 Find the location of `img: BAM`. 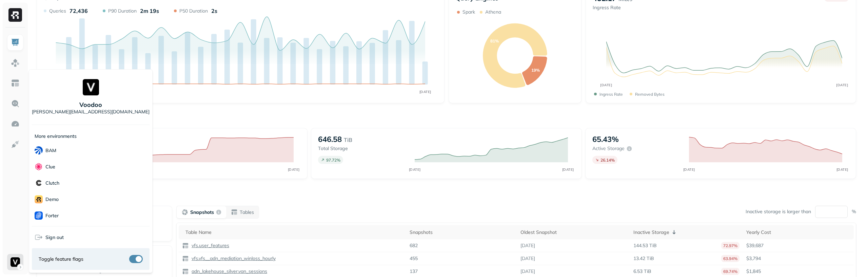

img: BAM is located at coordinates (38, 150).